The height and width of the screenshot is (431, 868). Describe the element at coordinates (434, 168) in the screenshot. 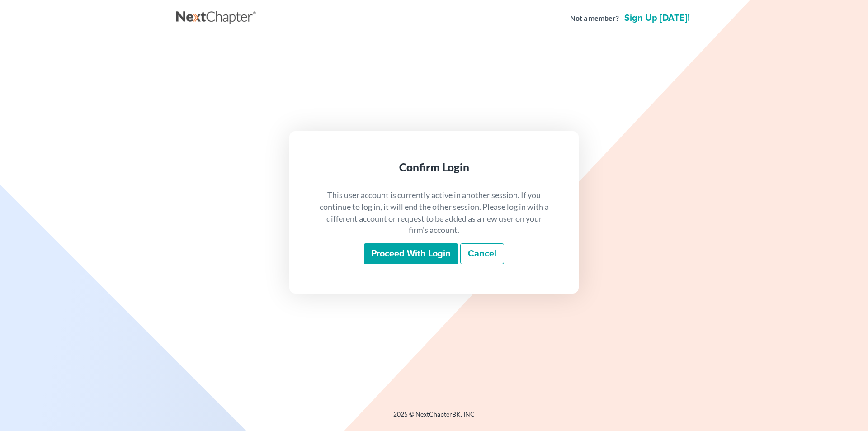

I see `div: Confirm Login` at that location.